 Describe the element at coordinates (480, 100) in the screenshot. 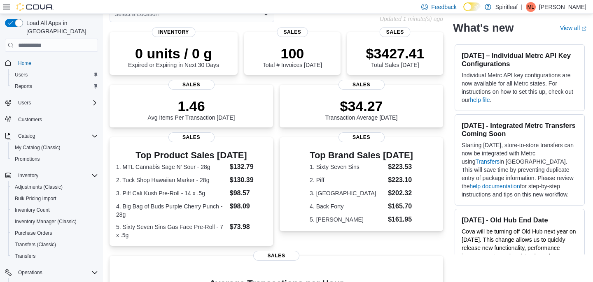

I see `a: help file` at that location.